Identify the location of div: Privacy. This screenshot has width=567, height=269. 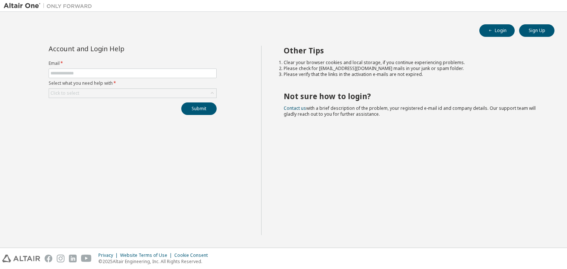
(109, 255).